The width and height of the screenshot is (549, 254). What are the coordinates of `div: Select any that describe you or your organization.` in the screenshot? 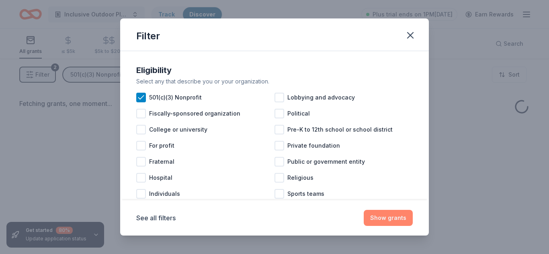 It's located at (274, 82).